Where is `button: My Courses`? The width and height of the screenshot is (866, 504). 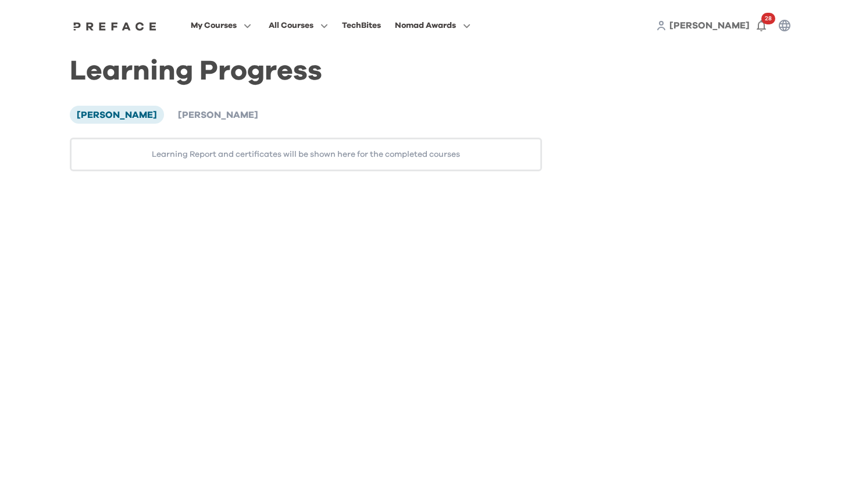
button: My Courses is located at coordinates (221, 26).